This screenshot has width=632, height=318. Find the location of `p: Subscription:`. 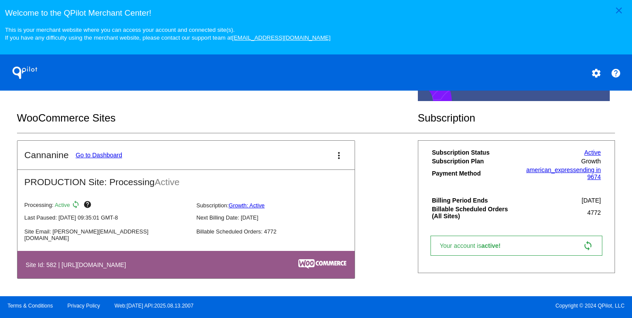

p: Subscription: is located at coordinates (279, 205).